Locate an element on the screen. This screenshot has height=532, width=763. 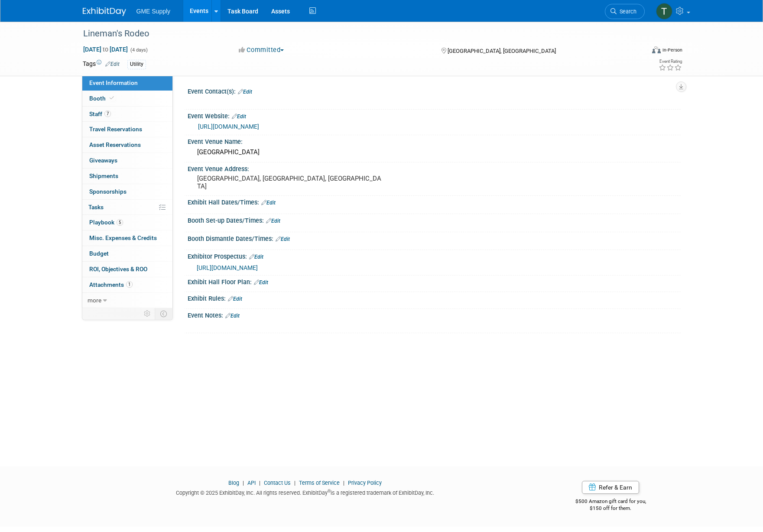
div: Event Website: is located at coordinates (434, 115).